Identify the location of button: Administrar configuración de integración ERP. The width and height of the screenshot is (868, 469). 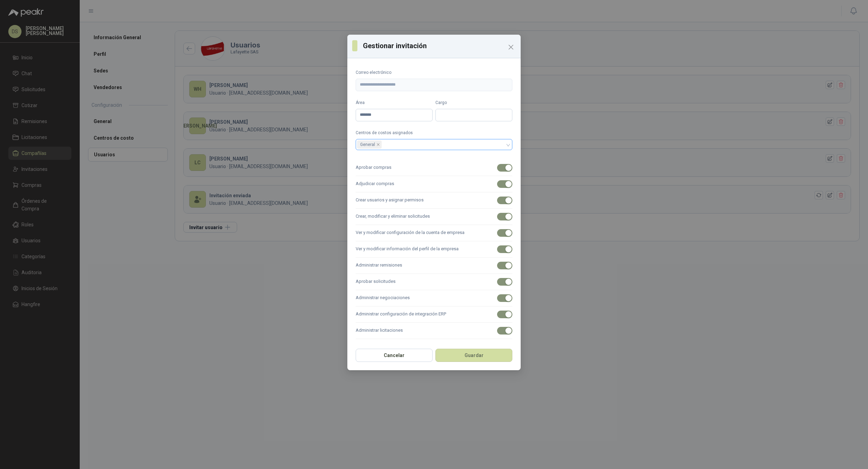
(505, 314).